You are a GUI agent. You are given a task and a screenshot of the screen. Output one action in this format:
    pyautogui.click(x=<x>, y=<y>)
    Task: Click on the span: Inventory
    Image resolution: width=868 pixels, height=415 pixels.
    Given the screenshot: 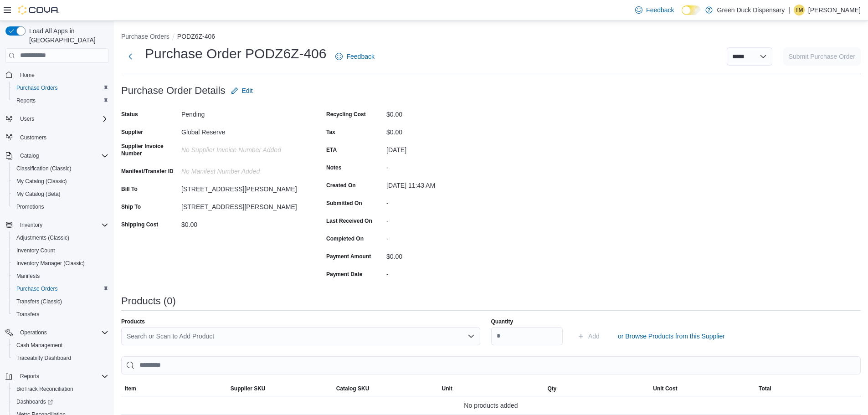 What is the action you would take?
    pyautogui.click(x=31, y=225)
    